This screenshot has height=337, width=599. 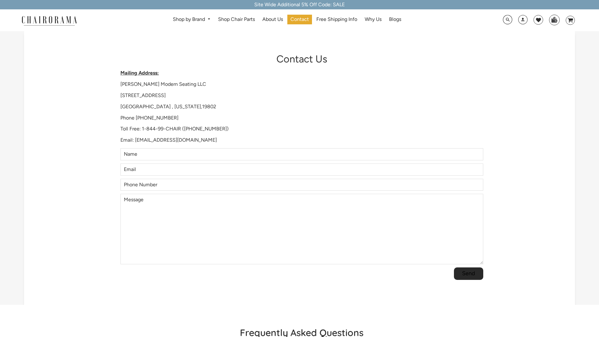 I want to click on h1: Contact Us, so click(x=302, y=59).